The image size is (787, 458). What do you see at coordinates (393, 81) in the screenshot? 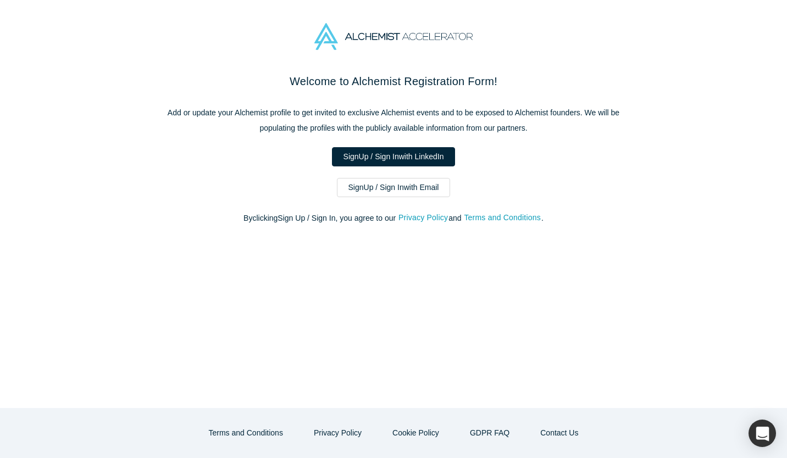
I see `h2: Welcome to Alchemist Registration Form!` at bounding box center [393, 81].